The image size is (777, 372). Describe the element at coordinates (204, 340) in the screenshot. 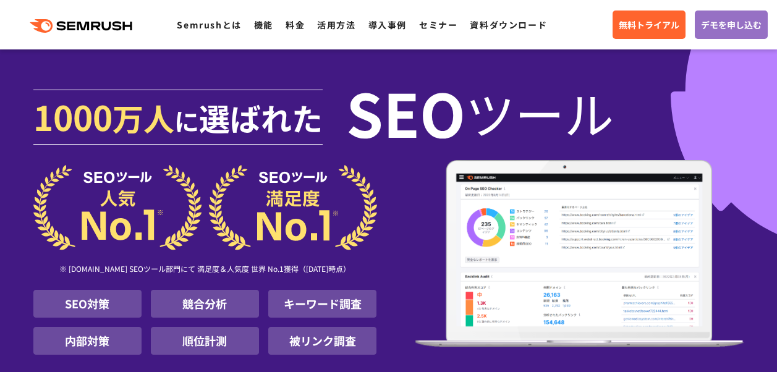

I see `li: 順位計測` at that location.